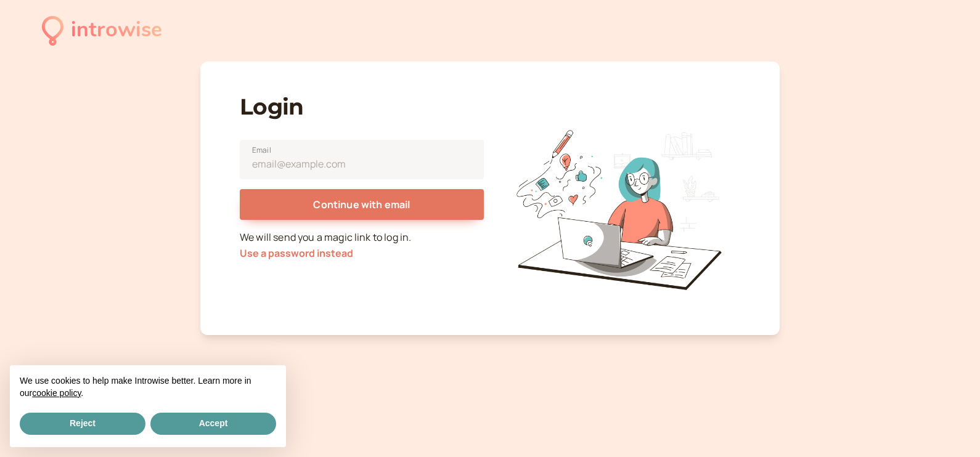  I want to click on h1: Login, so click(362, 107).